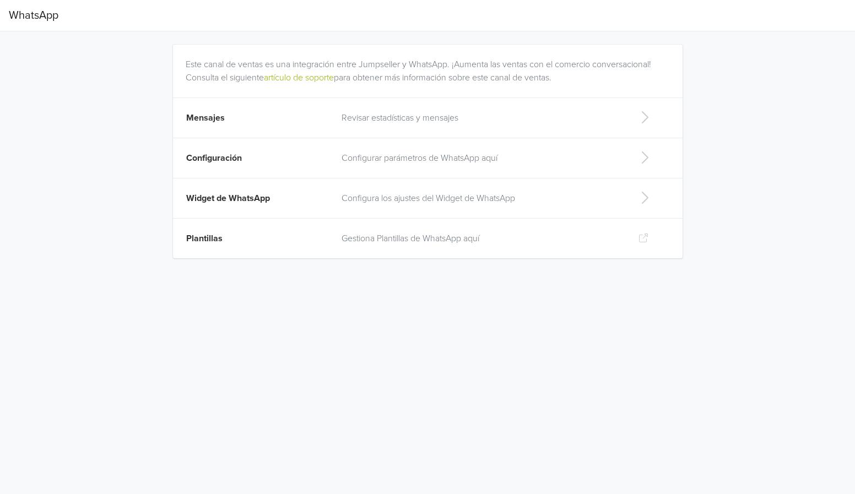 Image resolution: width=855 pixels, height=494 pixels. I want to click on p: Configura los ajustes del Widget de WhatsApp, so click(481, 198).